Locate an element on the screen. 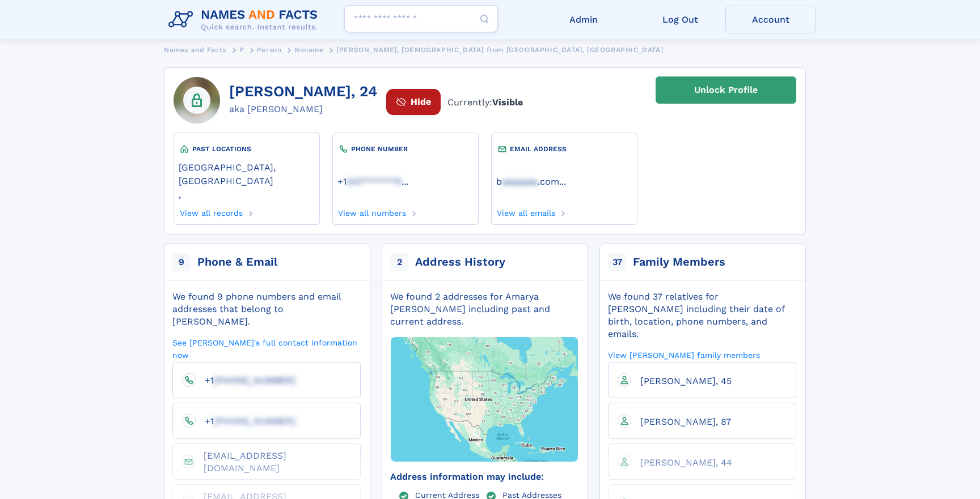  div: Unlock Profile is located at coordinates (726, 90).